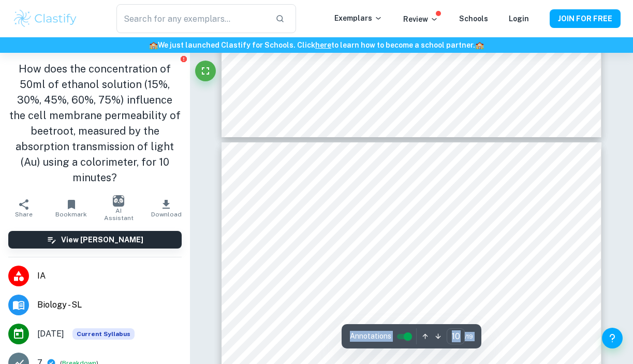  I want to click on a: Schools, so click(474, 19).